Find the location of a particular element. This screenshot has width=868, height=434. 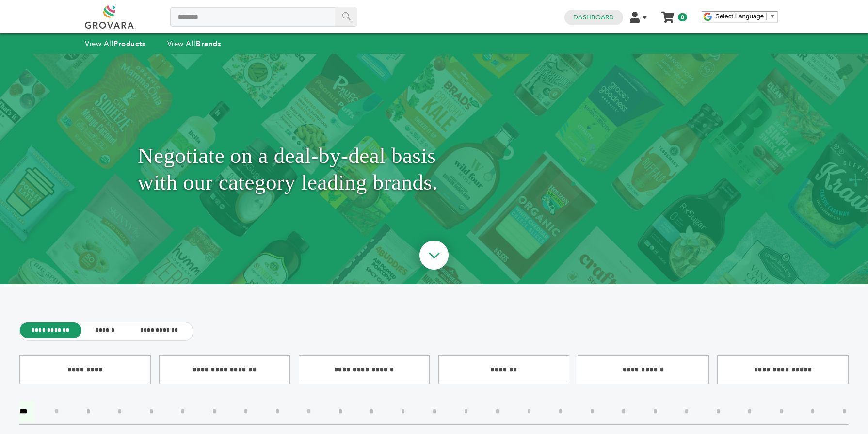

a: View AllBrands is located at coordinates (194, 44).